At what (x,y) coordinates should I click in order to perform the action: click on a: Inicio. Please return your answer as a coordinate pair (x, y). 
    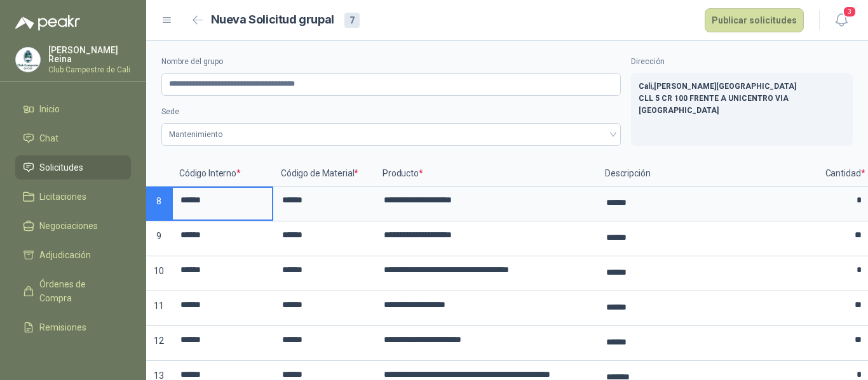
    Looking at the image, I should click on (73, 109).